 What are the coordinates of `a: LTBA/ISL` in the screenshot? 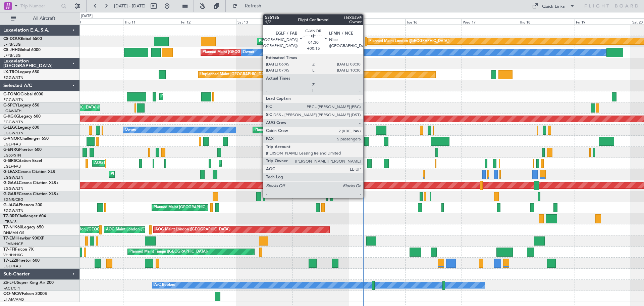 It's located at (11, 222).